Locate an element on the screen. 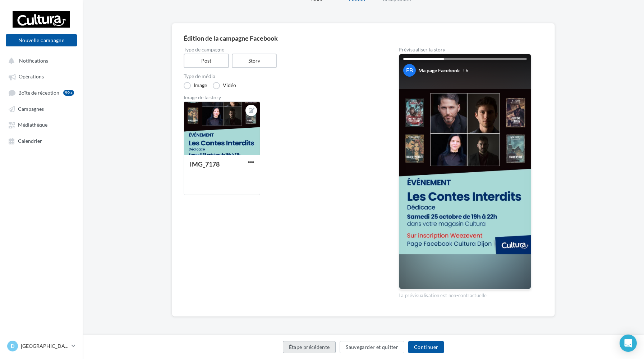 Image resolution: width=644 pixels, height=359 pixels. div: Image de la story is located at coordinates (280, 97).